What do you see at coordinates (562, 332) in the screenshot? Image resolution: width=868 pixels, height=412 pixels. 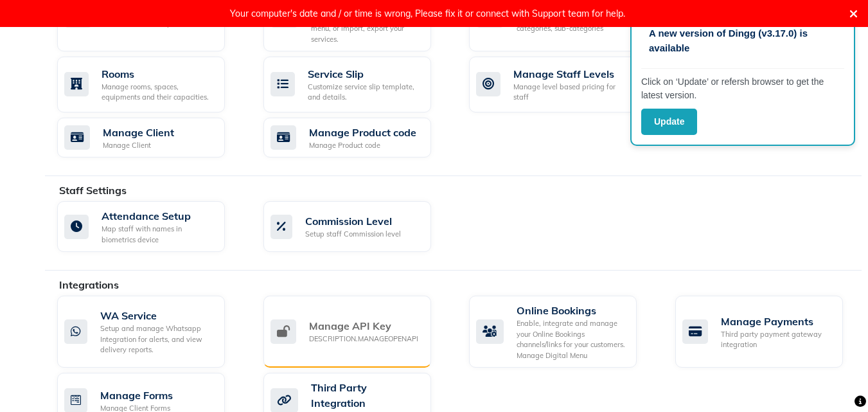 I see `a: Online BookingsEnable, integrate and manage your Online Bookings channels/links for your customer...` at bounding box center [562, 332].